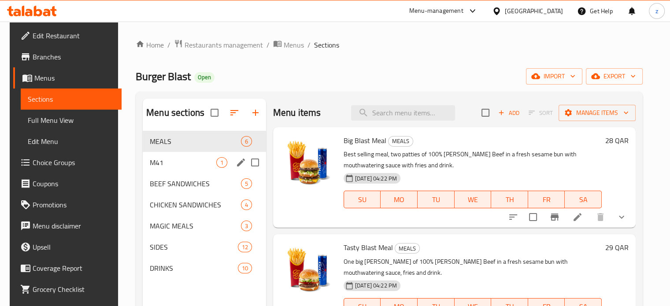  I want to click on a: Promotions, so click(67, 205).